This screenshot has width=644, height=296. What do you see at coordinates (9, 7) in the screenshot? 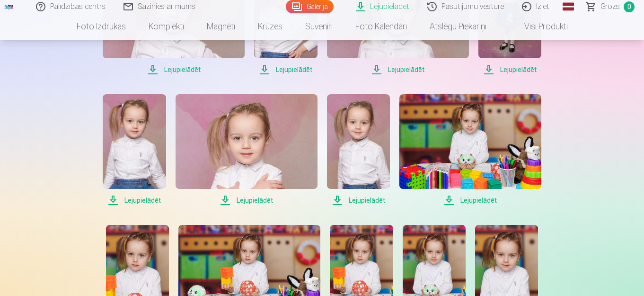
I see `img: /fa1` at bounding box center [9, 7].